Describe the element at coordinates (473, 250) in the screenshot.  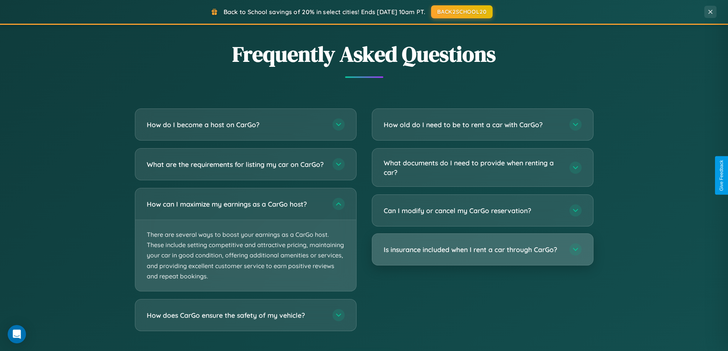
I see `h3: Is insurance included when I rent a car through CarGo?` at that location.